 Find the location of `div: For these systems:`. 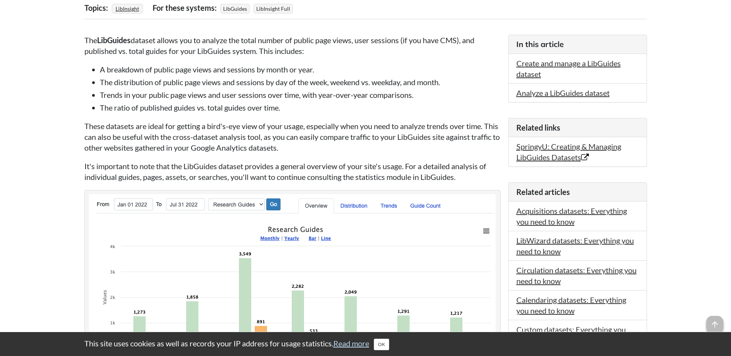

div: For these systems: is located at coordinates (185, 8).